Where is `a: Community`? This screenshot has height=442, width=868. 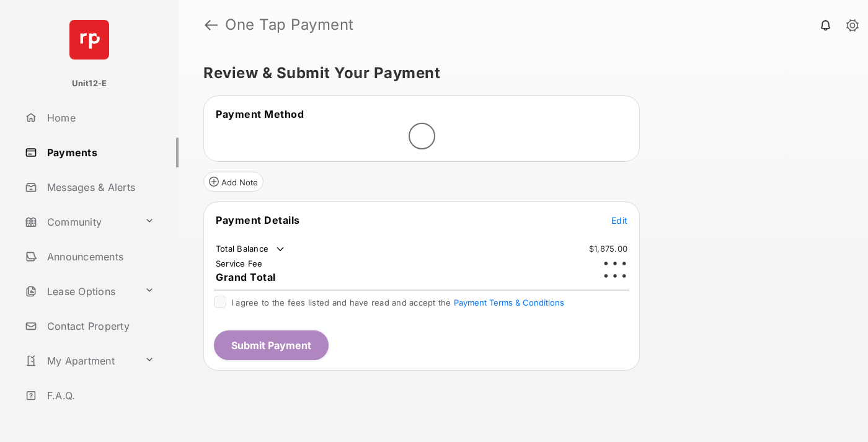
a: Community is located at coordinates (80, 221).